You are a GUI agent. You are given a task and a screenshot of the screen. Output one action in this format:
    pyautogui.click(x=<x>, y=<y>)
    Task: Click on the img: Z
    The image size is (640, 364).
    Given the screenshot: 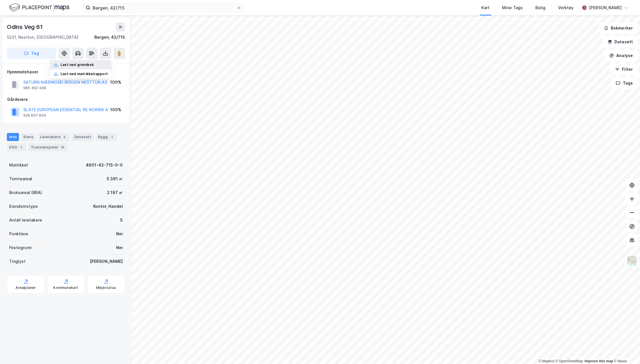 What is the action you would take?
    pyautogui.click(x=632, y=261)
    